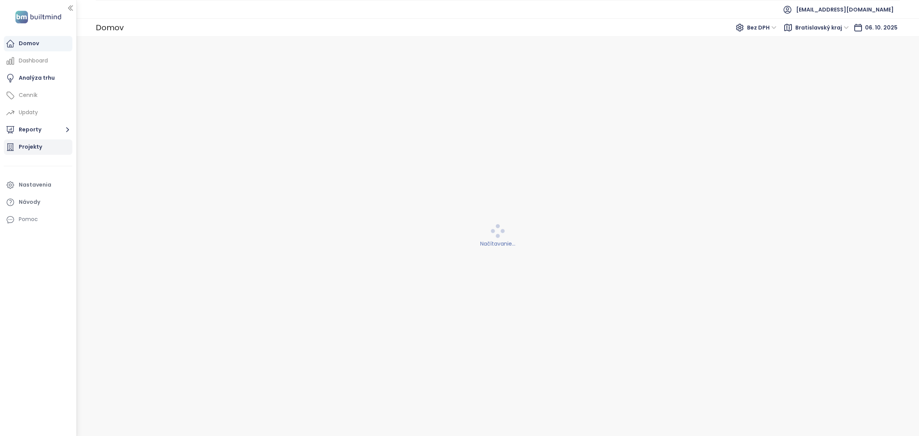 The height and width of the screenshot is (436, 919). What do you see at coordinates (38, 202) in the screenshot?
I see `a: Návody` at bounding box center [38, 202].